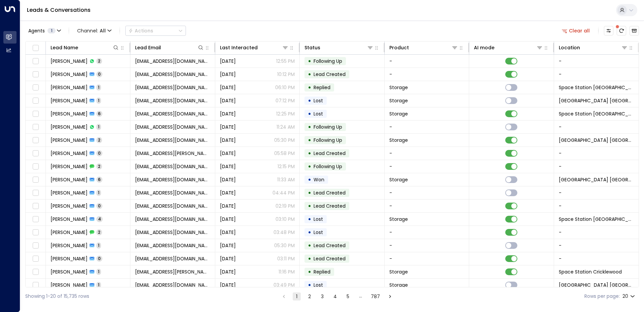  What do you see at coordinates (285, 88) in the screenshot?
I see `p: 06:10 PM` at bounding box center [285, 88].